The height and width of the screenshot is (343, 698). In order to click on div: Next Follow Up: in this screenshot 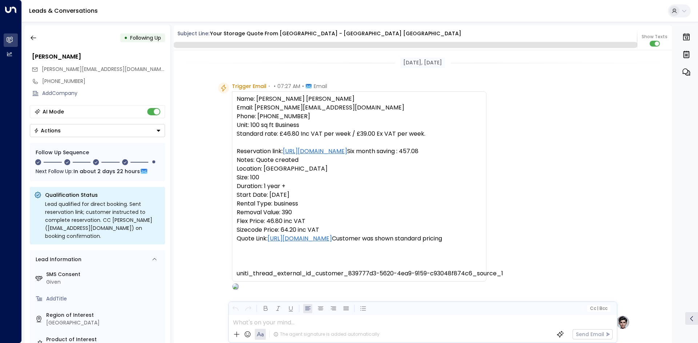, I will do `click(97, 171)`.